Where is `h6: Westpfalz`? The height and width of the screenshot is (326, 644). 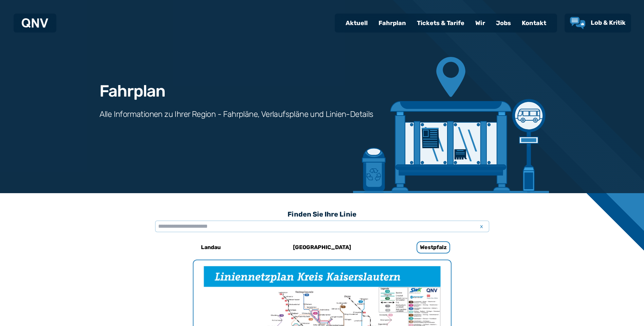
h6: Westpfalz is located at coordinates (433, 248).